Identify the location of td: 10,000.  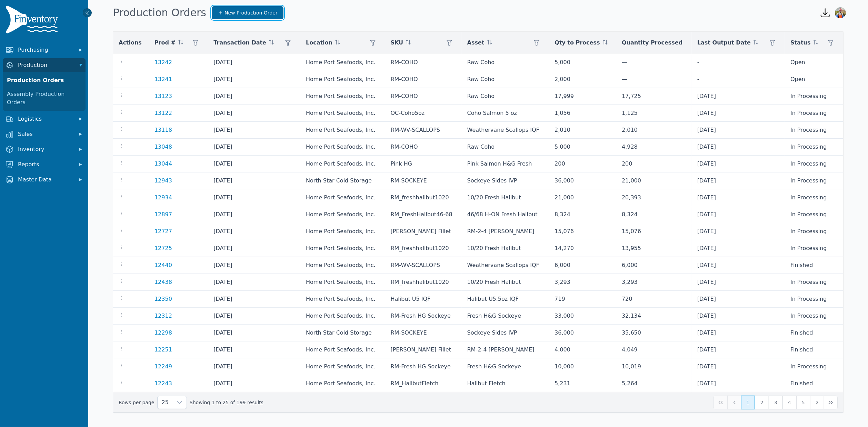
(582, 367).